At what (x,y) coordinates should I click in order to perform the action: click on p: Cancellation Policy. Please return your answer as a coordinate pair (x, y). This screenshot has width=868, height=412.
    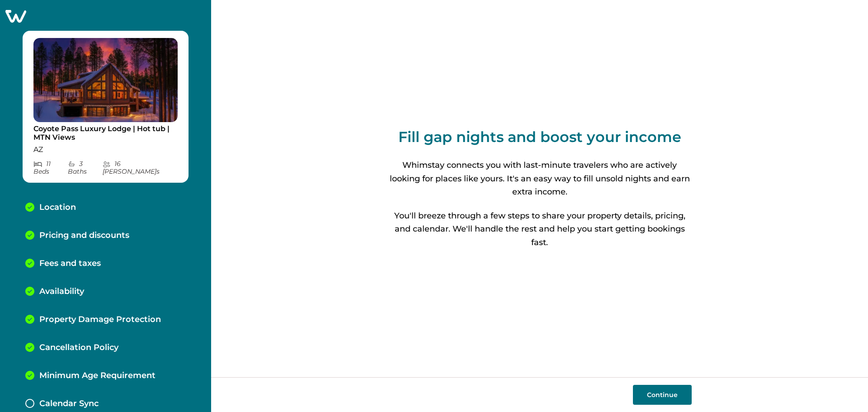
    Looking at the image, I should click on (78, 348).